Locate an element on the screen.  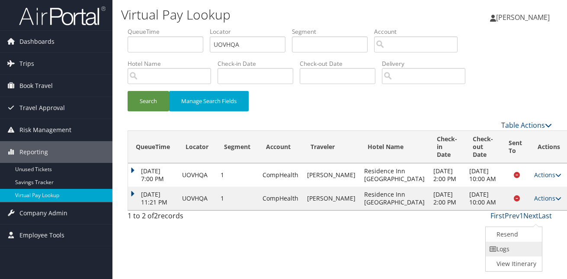
h1: Virtual Pay Lookup is located at coordinates (267, 15).